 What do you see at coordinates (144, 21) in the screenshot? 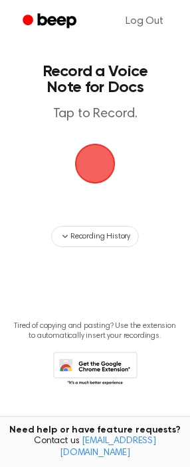
I see `a: Log Out` at bounding box center [144, 21].